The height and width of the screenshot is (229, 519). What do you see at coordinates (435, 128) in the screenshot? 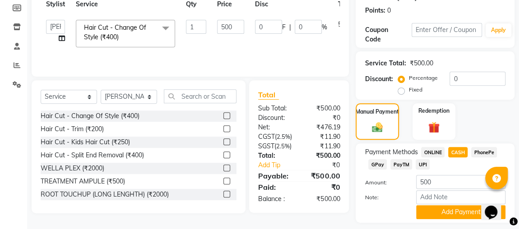
I see `img: _gift.svg` at bounding box center [435, 128].